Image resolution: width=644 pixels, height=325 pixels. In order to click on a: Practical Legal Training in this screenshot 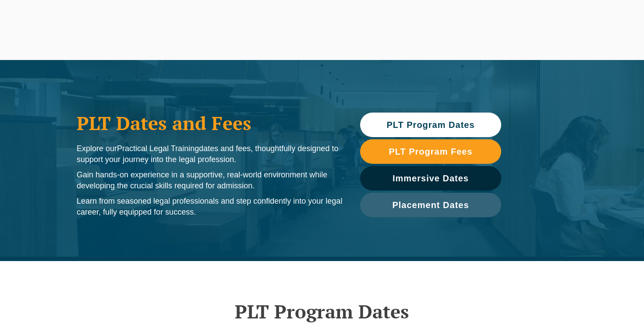, I will do `click(170, 21)`.